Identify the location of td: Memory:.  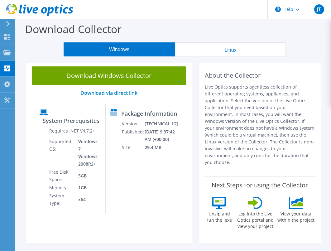
(61, 188).